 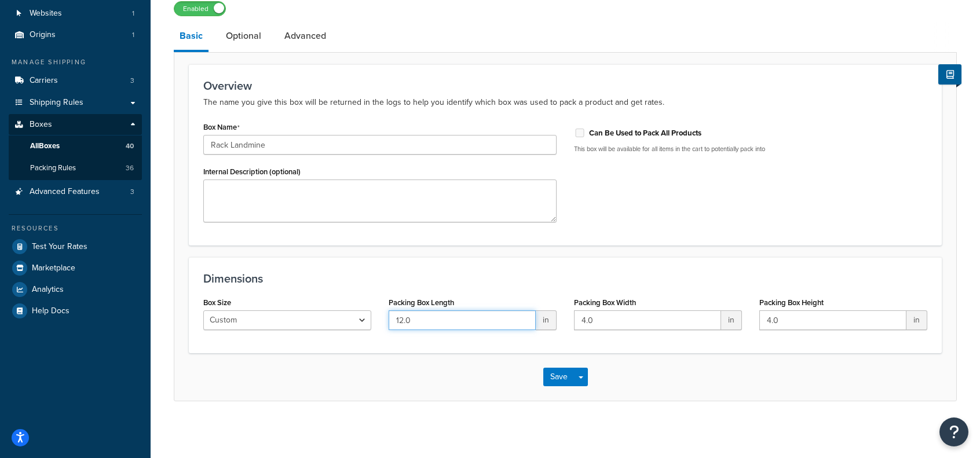 I want to click on span: 40, so click(x=130, y=146).